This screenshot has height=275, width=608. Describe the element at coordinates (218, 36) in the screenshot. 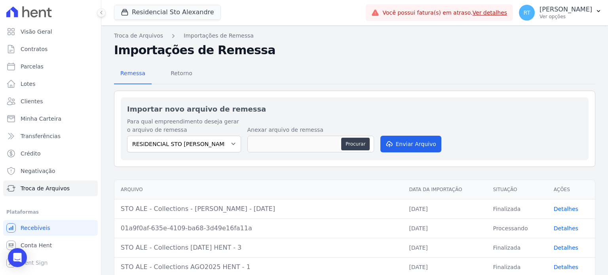

I see `a: Importações de Remessa` at that location.